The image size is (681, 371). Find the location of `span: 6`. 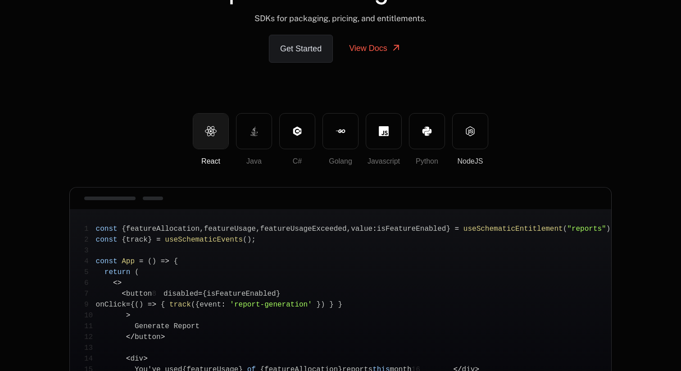

span: 6 is located at coordinates (90, 283).